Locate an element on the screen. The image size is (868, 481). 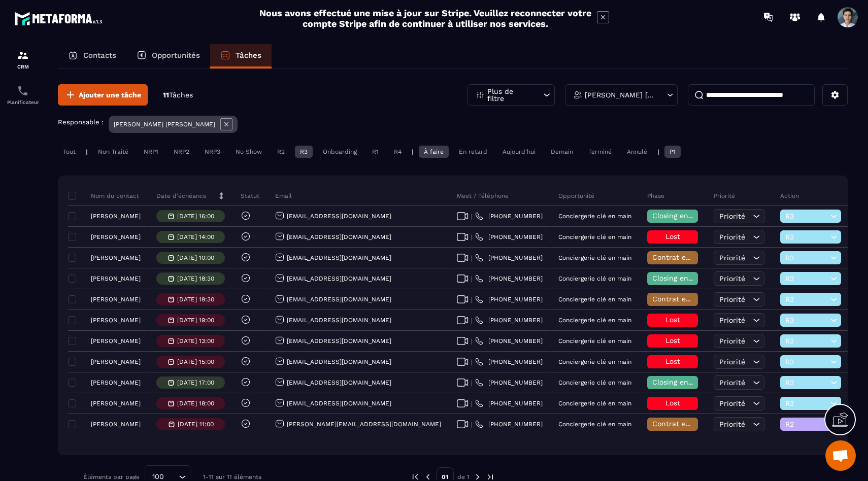
div: No Show is located at coordinates (249, 152).